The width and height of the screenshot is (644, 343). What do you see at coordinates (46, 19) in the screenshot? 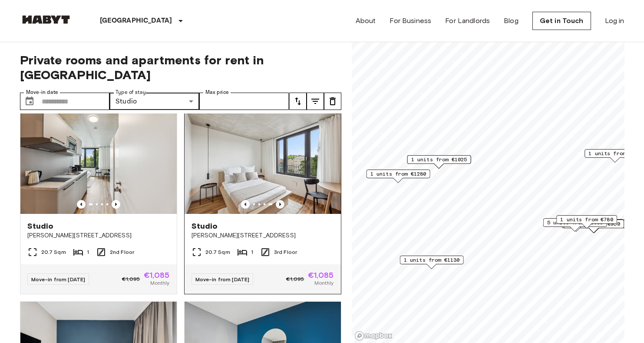
I see `img: Habyt` at bounding box center [46, 19].